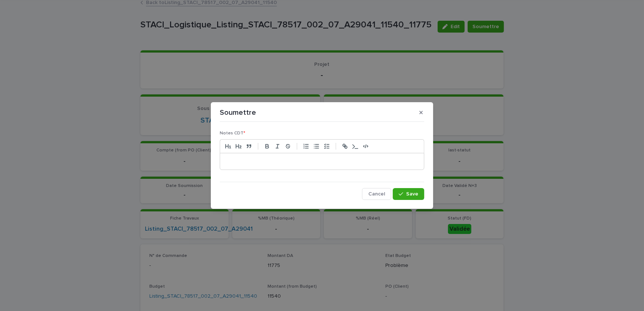 The height and width of the screenshot is (311, 644). Describe the element at coordinates (412, 194) in the screenshot. I see `span: Save` at that location.